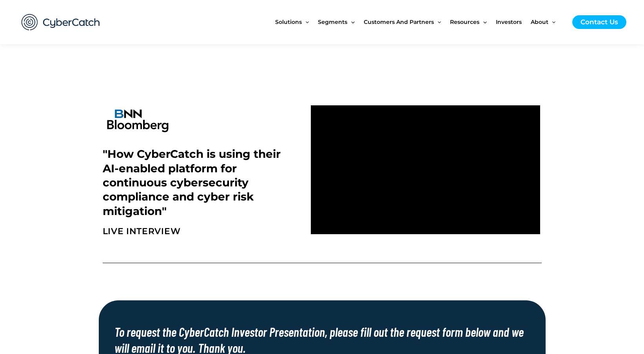 The width and height of the screenshot is (644, 354). I want to click on h2: "How CyberCatch is using their AI-enabled platform for continuous cybersecurity compliance and cy..., so click(201, 182).